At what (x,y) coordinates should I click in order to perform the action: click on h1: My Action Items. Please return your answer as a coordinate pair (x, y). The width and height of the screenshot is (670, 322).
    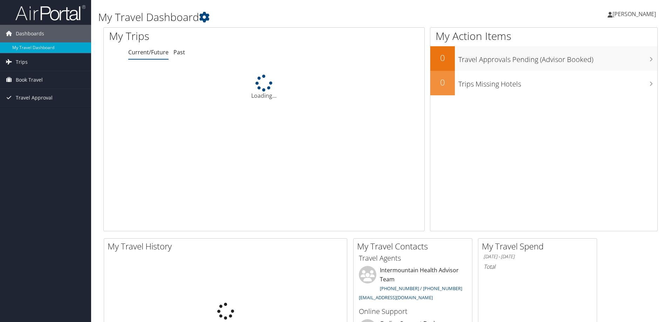
    Looking at the image, I should click on (544, 36).